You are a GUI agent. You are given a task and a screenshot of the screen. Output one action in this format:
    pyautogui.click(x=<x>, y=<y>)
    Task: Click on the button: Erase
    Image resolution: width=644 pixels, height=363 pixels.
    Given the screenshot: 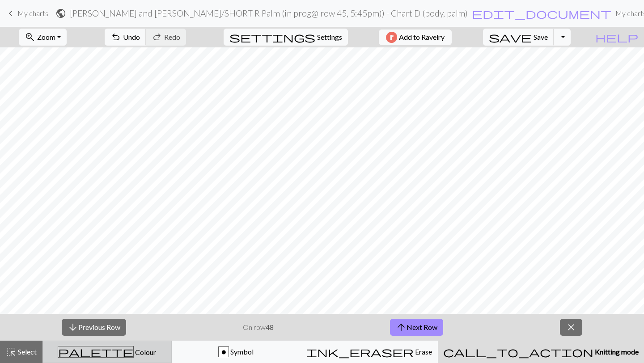 What is the action you would take?
    pyautogui.click(x=369, y=352)
    